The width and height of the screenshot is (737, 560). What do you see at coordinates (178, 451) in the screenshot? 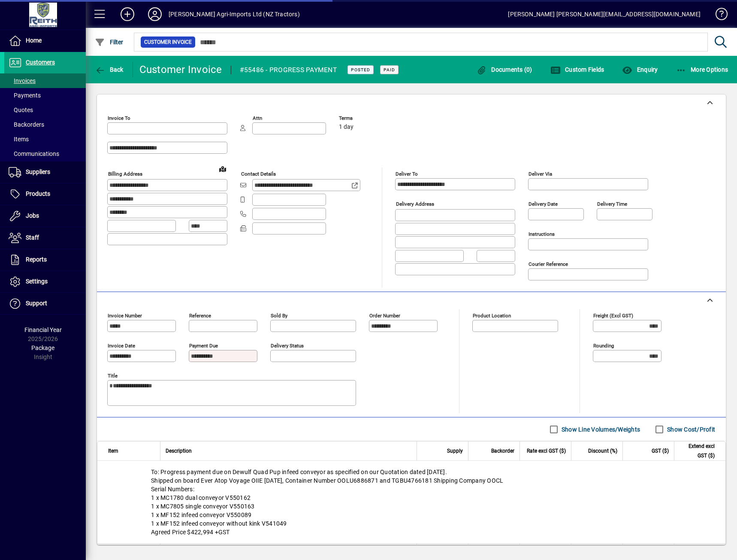
I see `span: Description` at bounding box center [178, 451].